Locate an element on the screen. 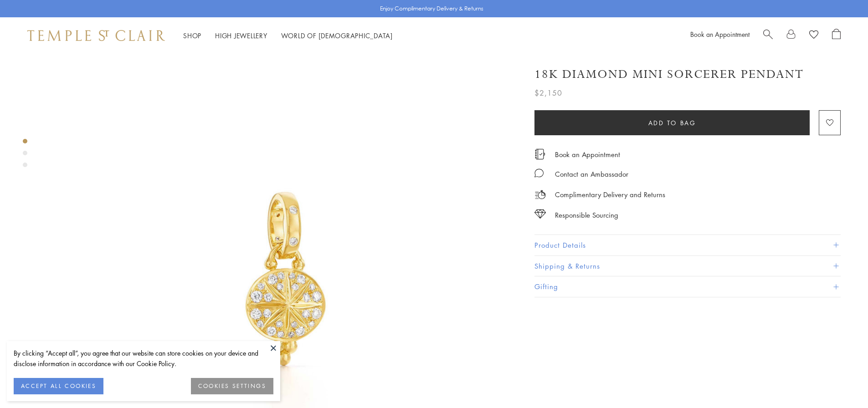 The image size is (868, 408). p: Complimentary Delivery and Returns is located at coordinates (610, 194).